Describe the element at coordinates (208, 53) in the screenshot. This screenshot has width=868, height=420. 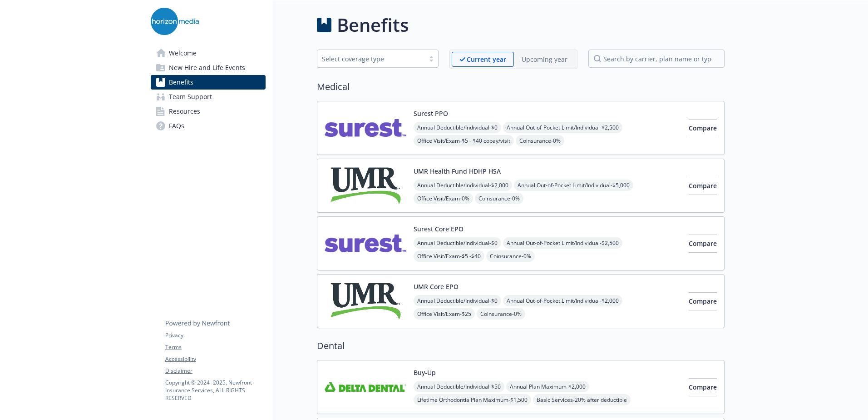
I see `a: Welcome` at that location.